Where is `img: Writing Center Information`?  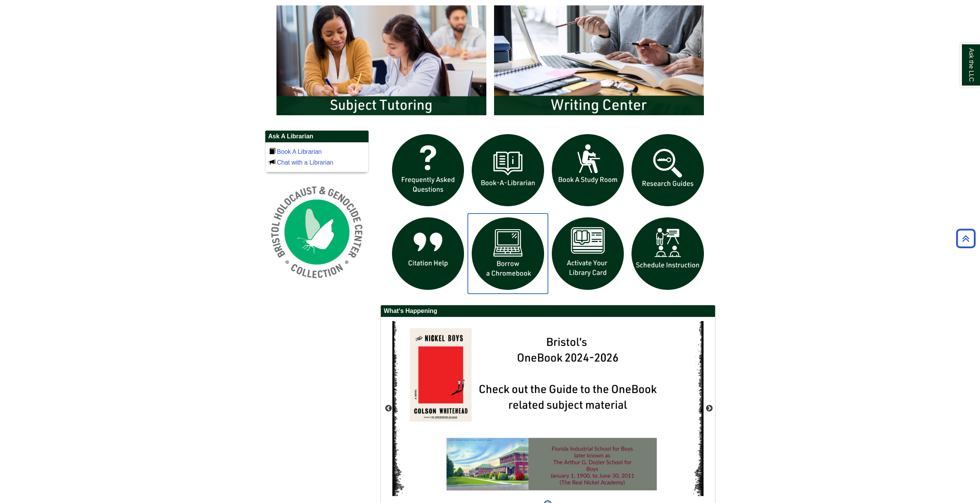
img: Writing Center Information is located at coordinates (599, 60).